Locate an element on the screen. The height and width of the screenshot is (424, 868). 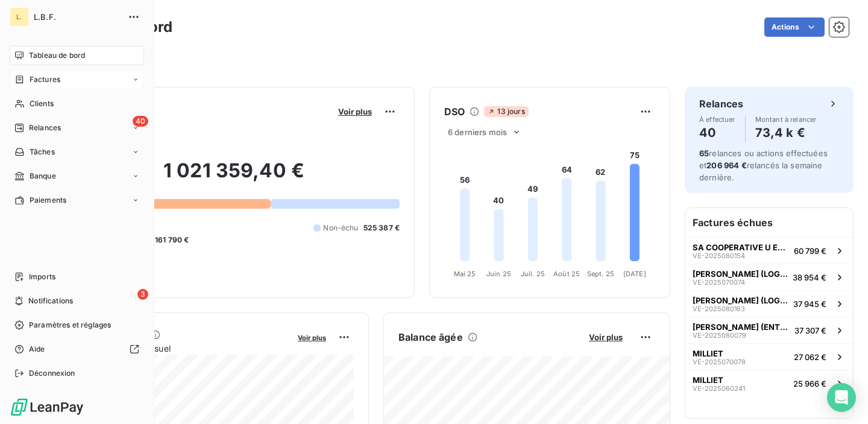
h4: 73,4 k € is located at coordinates (786, 132).